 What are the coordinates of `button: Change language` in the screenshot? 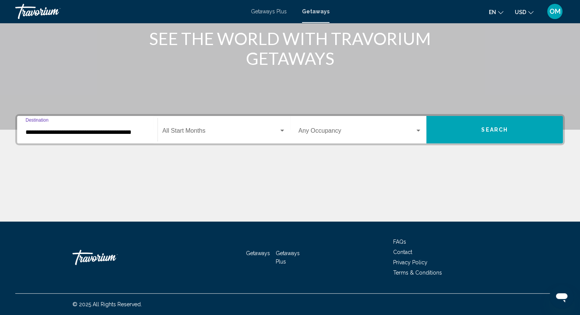 It's located at (496, 12).